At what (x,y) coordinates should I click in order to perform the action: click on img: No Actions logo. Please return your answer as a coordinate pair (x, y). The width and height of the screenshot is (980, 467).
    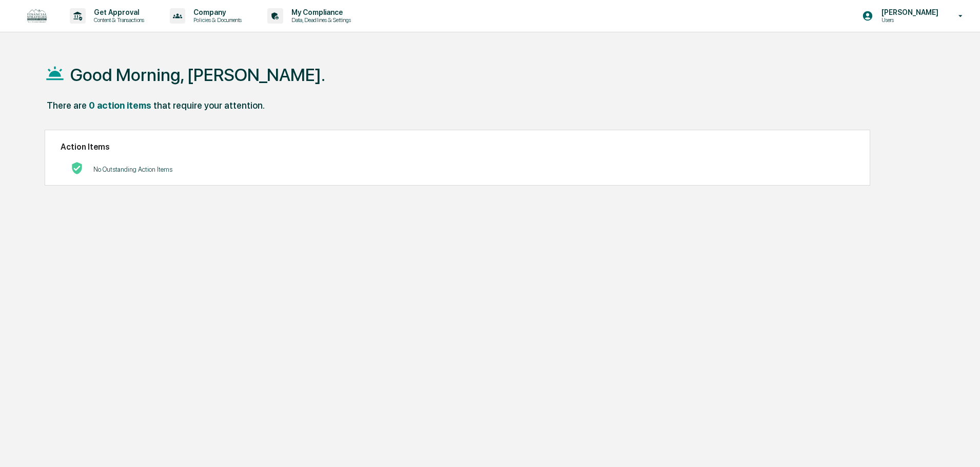
    Looking at the image, I should click on (77, 168).